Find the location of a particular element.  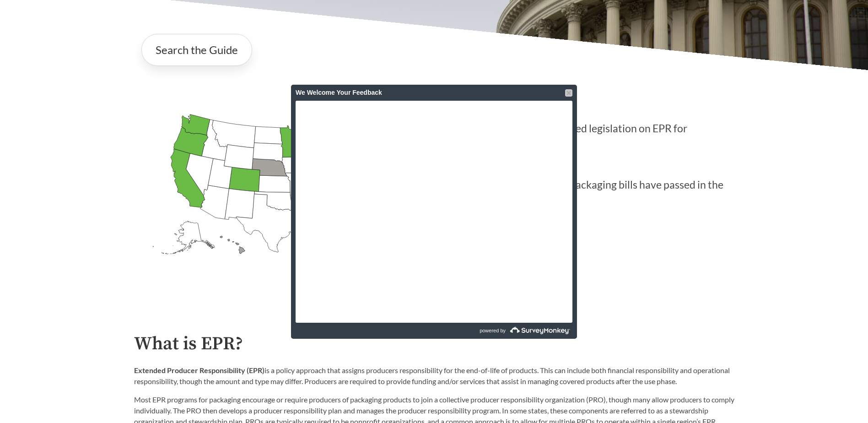

p: is a policy approach that assigns producers responsibility for the end-of-life of products. This ... is located at coordinates (434, 375).